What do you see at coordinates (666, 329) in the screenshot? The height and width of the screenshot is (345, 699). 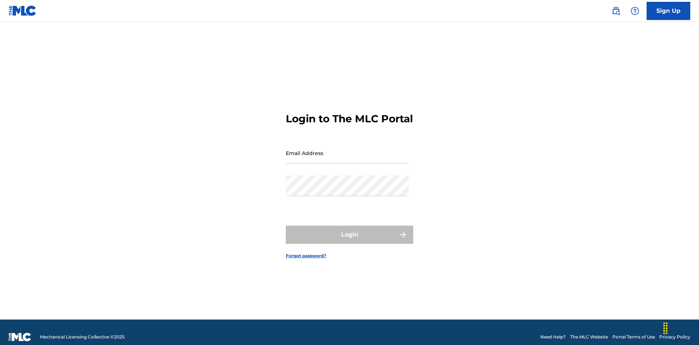 I see `div: Drag` at bounding box center [666, 329].